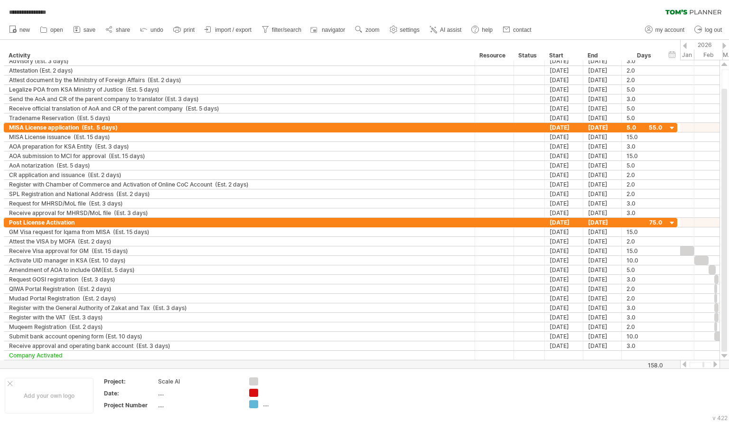  What do you see at coordinates (239, 298) in the screenshot?
I see `div: Mudad Portal Registration (Est. 2 days)` at bounding box center [239, 298].